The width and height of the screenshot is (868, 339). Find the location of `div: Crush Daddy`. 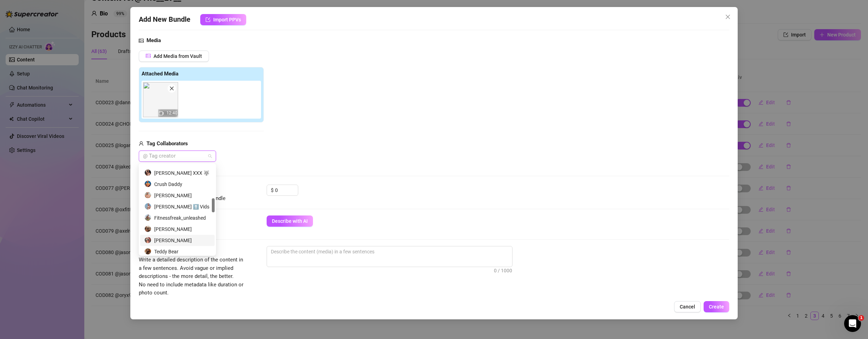

div: Crush Daddy is located at coordinates (177, 185).